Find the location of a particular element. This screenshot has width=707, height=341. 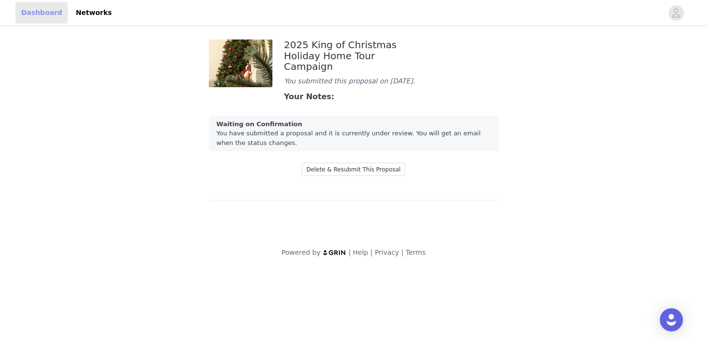

div: 2025 King of Christmas Holiday Home Tour Campaign is located at coordinates (353, 56).